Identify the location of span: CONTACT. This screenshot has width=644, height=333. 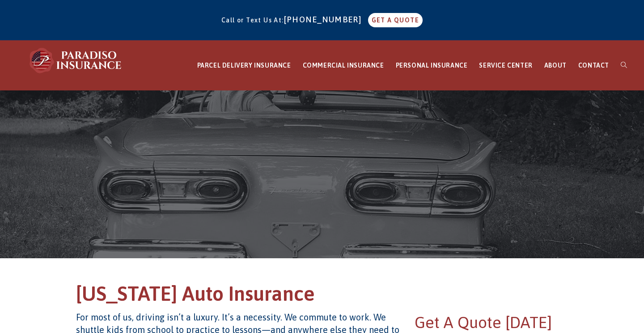
(593, 65).